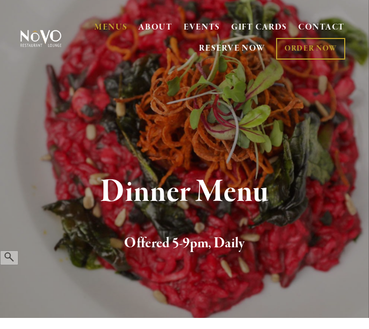  I want to click on a: MENUS, so click(111, 27).